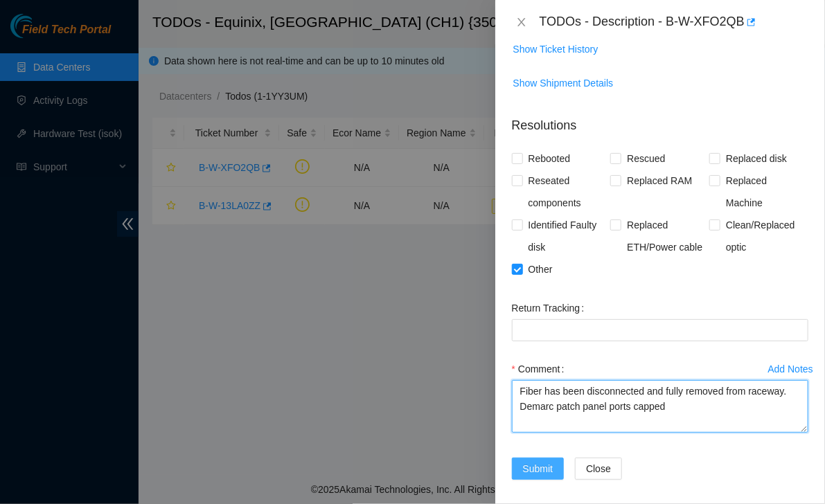 Image resolution: width=825 pixels, height=504 pixels. What do you see at coordinates (763, 192) in the screenshot?
I see `span: Replaced Machine` at bounding box center [763, 192].